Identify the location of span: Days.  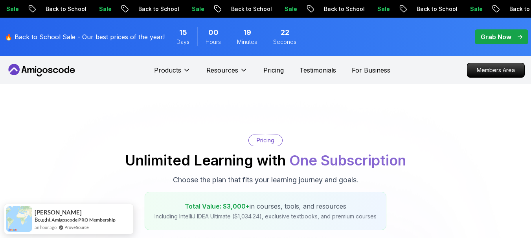
(183, 42).